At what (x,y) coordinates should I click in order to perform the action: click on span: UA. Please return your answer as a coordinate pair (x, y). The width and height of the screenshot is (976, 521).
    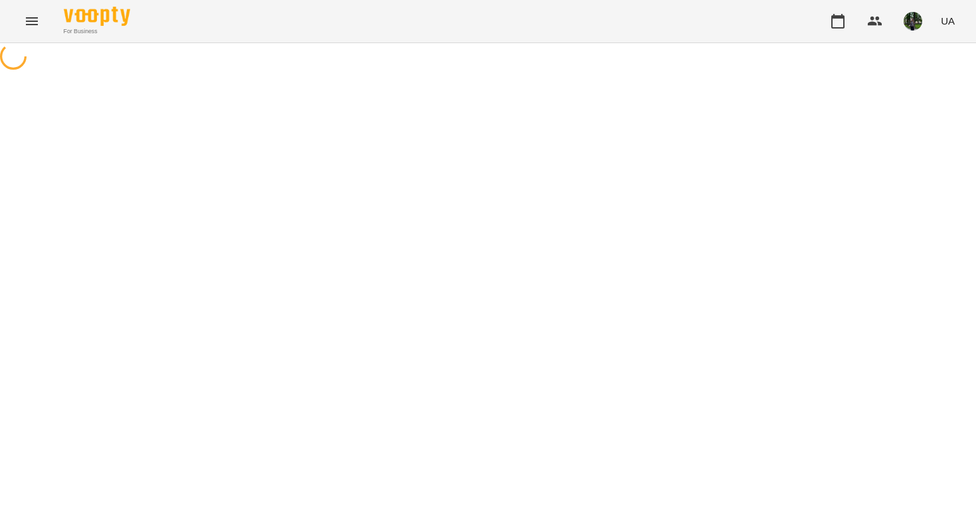
    Looking at the image, I should click on (947, 21).